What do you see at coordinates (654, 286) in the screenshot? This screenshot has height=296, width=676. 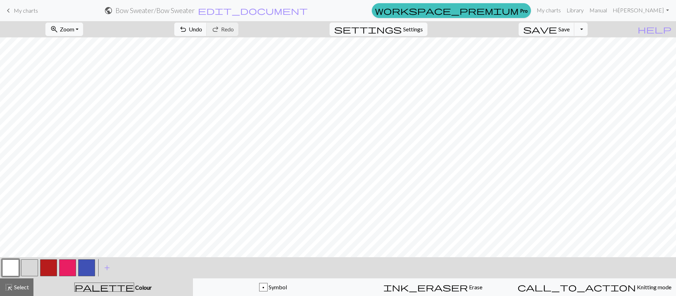 I see `span: Knitting mode` at bounding box center [654, 286].